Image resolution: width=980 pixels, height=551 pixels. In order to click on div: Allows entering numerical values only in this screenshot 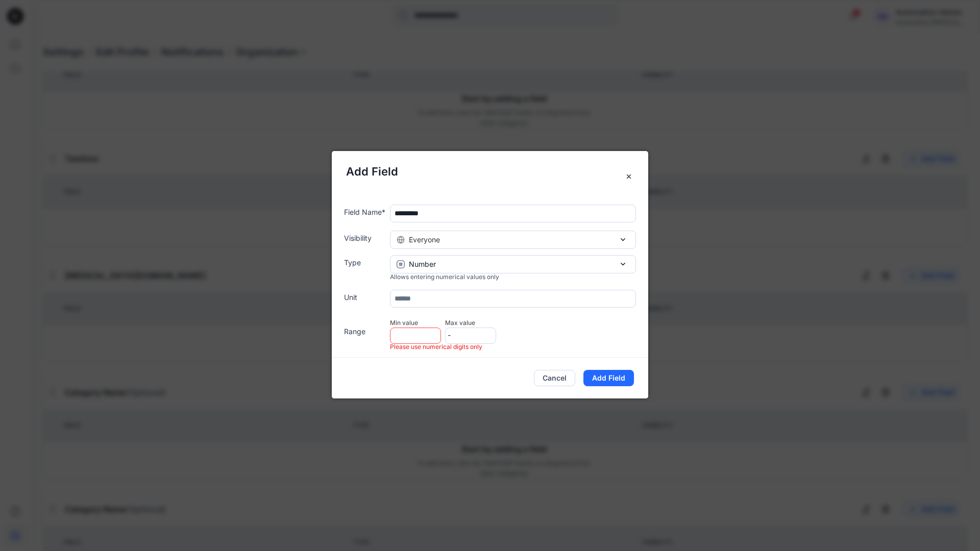, I will do `click(513, 277)`.